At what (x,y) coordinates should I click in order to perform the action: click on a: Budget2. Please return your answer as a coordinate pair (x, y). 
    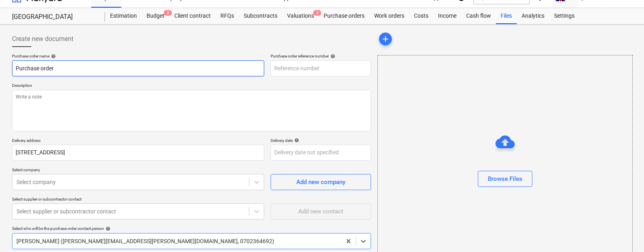
    Looking at the image, I should click on (155, 16).